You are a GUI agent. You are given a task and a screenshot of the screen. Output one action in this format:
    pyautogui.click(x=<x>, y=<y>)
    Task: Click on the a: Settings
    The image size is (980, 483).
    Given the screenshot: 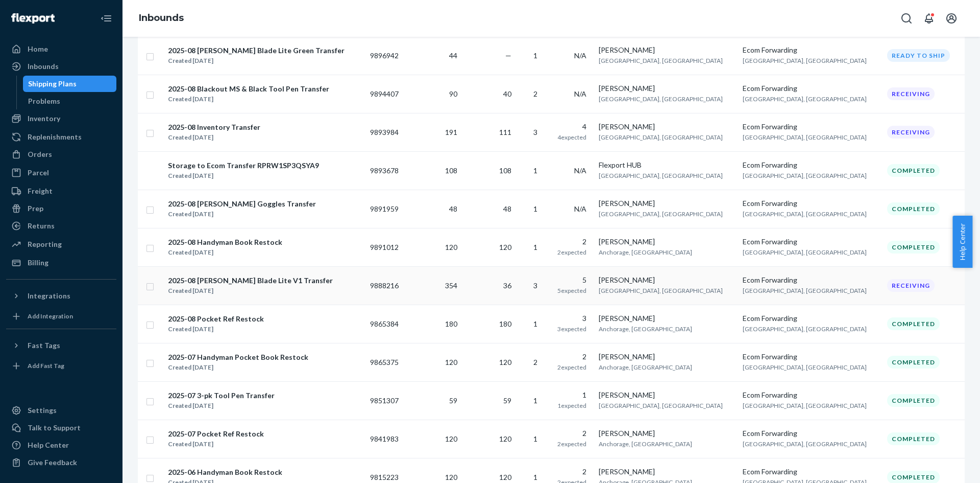 What is the action you would take?
    pyautogui.click(x=62, y=410)
    